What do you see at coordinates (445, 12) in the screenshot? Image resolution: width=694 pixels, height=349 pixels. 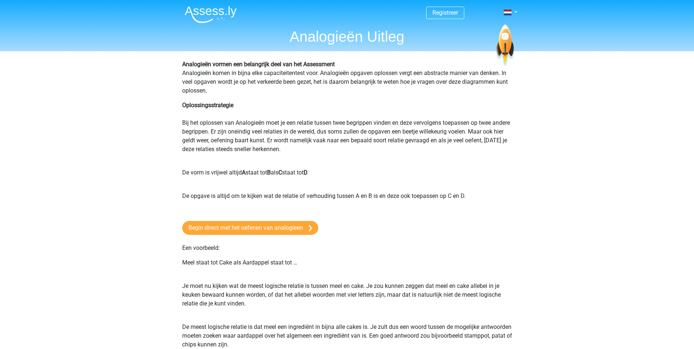 I see `a: Registreer` at bounding box center [445, 12].